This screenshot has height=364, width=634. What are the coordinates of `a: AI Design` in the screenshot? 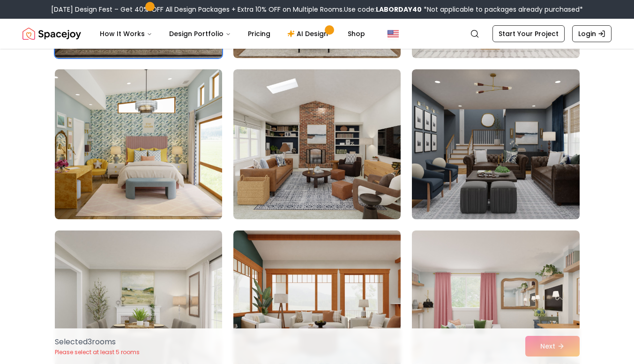 It's located at (309, 34).